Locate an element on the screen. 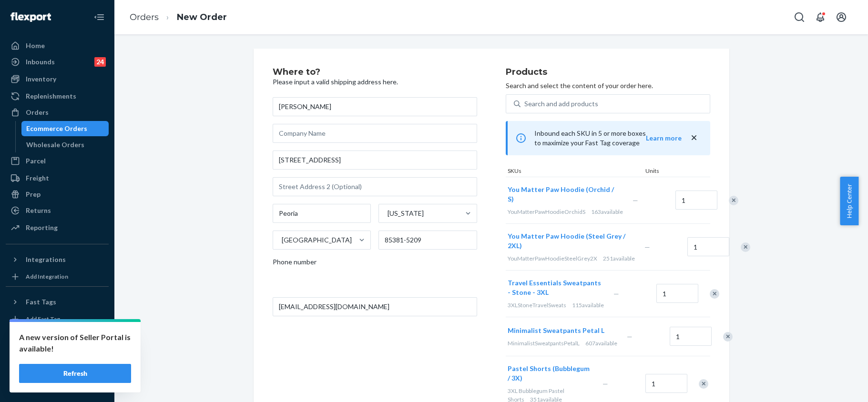 The image size is (868, 402). button: Minimalist Sweatpants Petal L is located at coordinates (556, 331).